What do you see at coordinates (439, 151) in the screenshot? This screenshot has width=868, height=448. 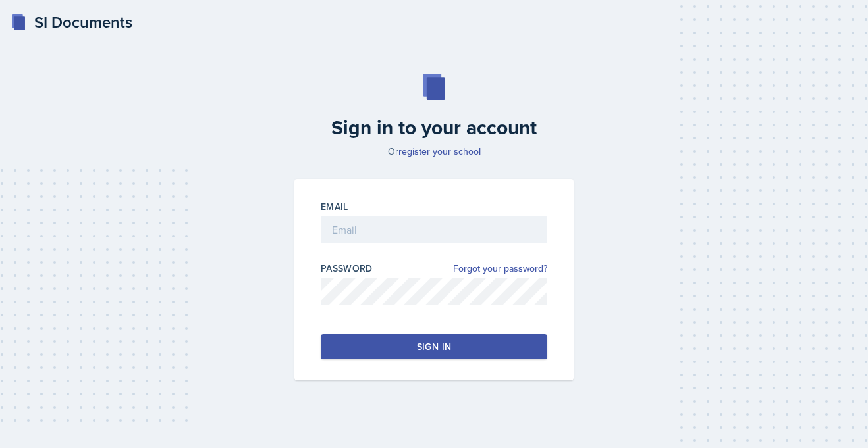 I see `a: register your school` at bounding box center [439, 151].